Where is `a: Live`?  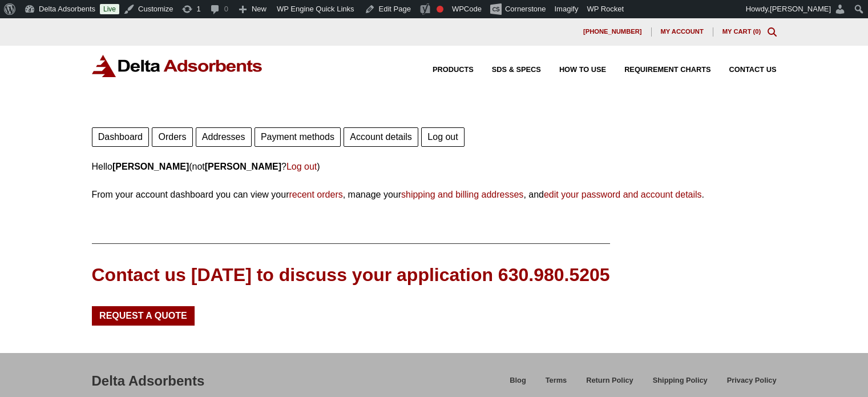 a: Live is located at coordinates (110, 9).